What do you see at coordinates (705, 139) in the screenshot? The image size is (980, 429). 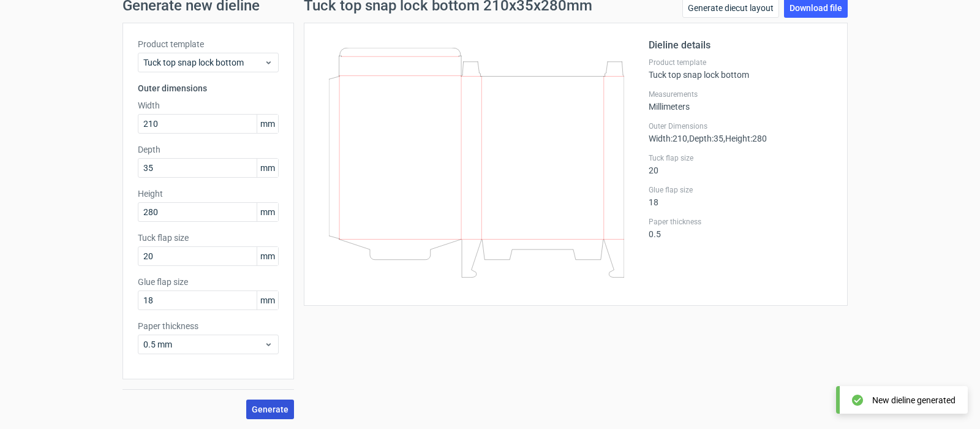 I see `span: , Depth : 35` at bounding box center [705, 139].